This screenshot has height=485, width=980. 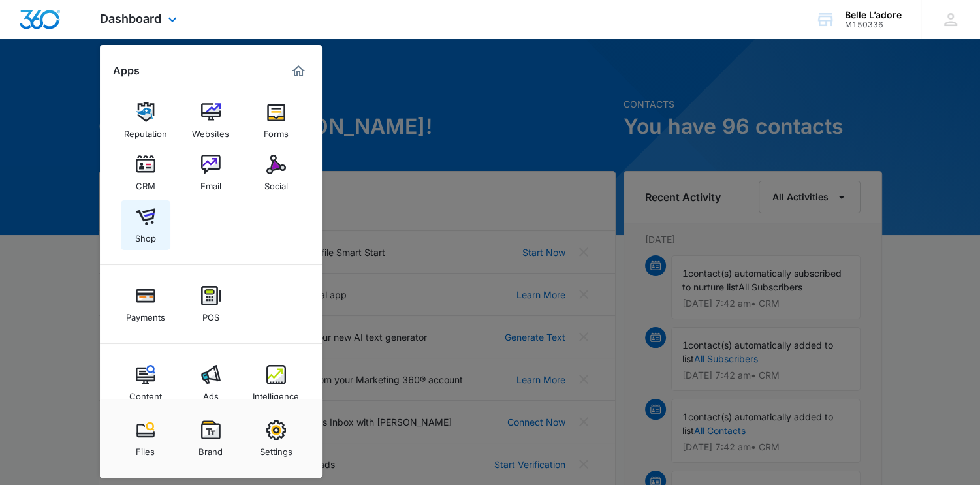 What do you see at coordinates (276, 183) in the screenshot?
I see `div: Social` at bounding box center [276, 183].